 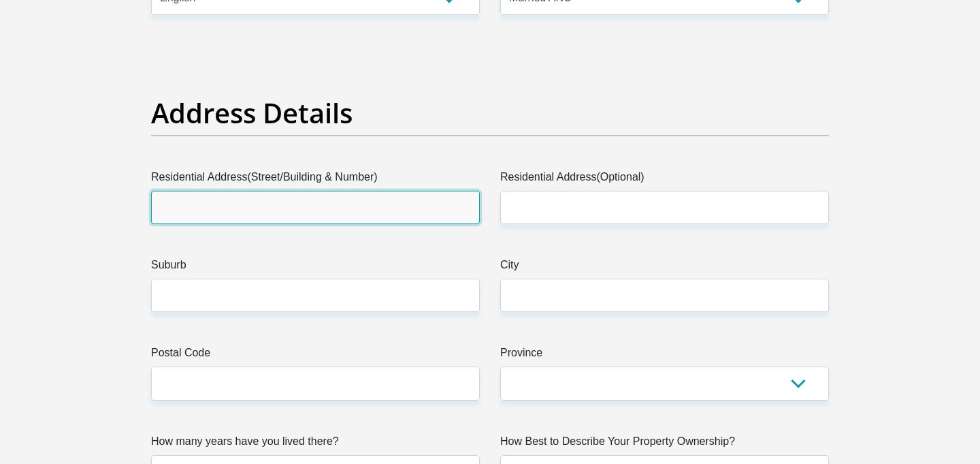 I want to click on label: How Best to Describe Your Property Ownership?, so click(x=665, y=445).